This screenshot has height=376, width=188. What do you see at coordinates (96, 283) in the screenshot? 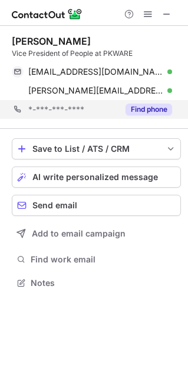
I see `button: Notes` at bounding box center [96, 283].